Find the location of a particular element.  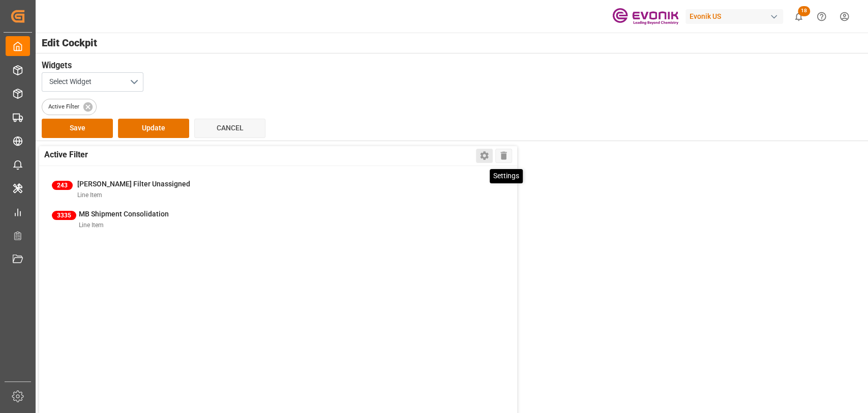

span: Edit Cockpit is located at coordinates (451, 43).